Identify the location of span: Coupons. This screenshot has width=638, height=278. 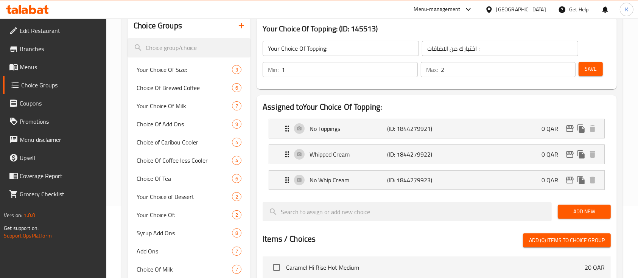
(60, 103).